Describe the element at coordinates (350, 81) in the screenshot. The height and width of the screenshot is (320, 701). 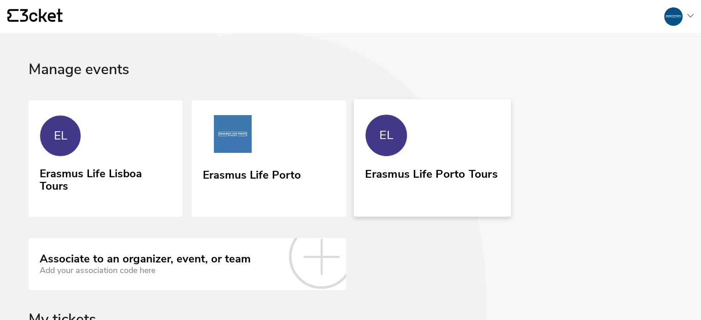
I see `div: Manage events` at that location.